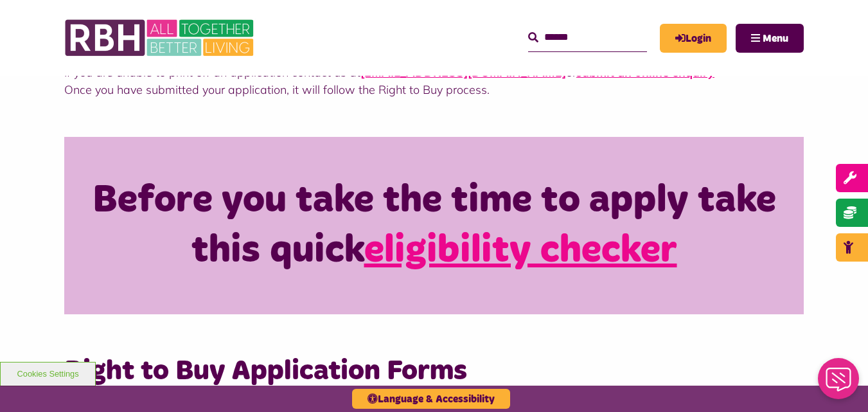 The height and width of the screenshot is (412, 868). Describe the element at coordinates (28, 24) in the screenshot. I see `div: Close Web Assistant` at that location.